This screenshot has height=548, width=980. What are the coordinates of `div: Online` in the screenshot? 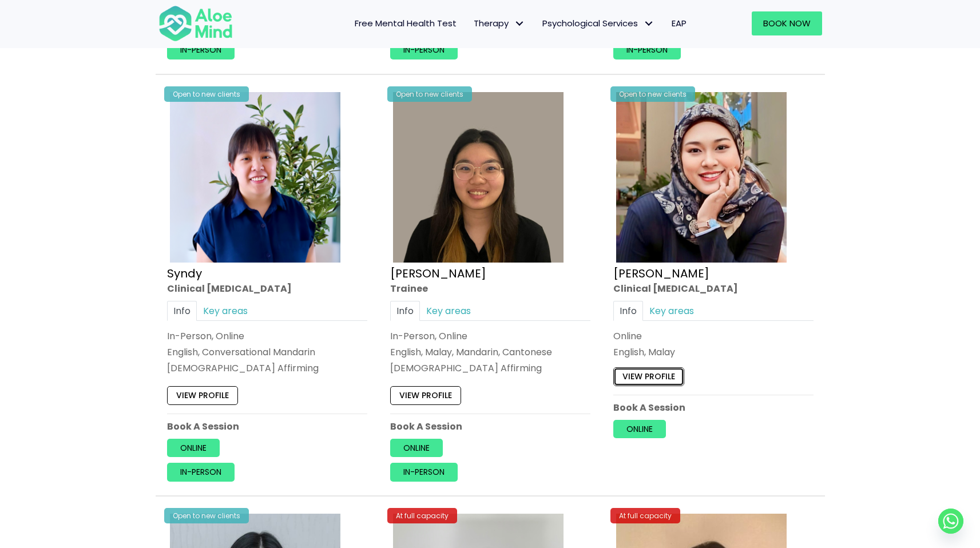 It's located at (714, 336).